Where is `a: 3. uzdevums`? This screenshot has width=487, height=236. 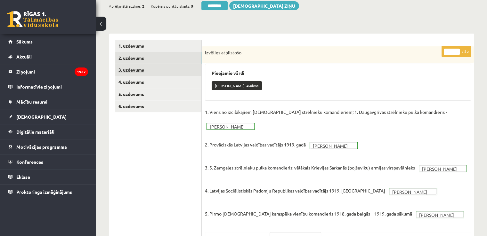
a: 3. uzdevums is located at coordinates (158, 70).